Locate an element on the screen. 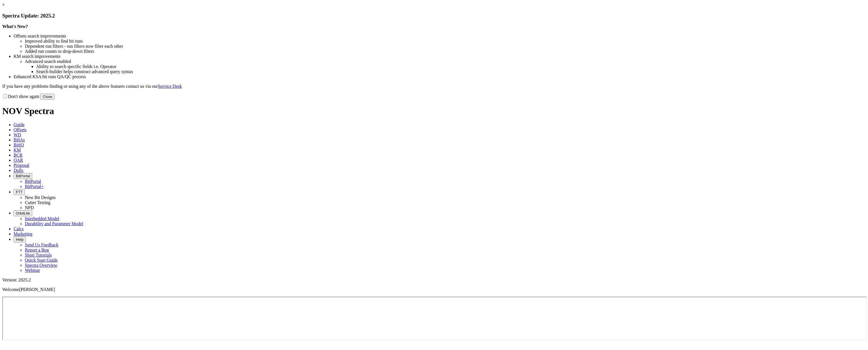 The image size is (868, 350). span: Calcs is located at coordinates (19, 229).